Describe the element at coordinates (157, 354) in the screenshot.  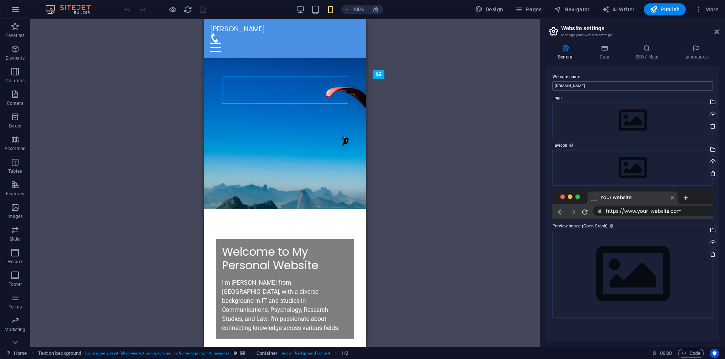
I see `span: . bg-wrapper .preset-fullscreen-text-on-background-v2-home-logo-nav-h1-image-text` at that location.